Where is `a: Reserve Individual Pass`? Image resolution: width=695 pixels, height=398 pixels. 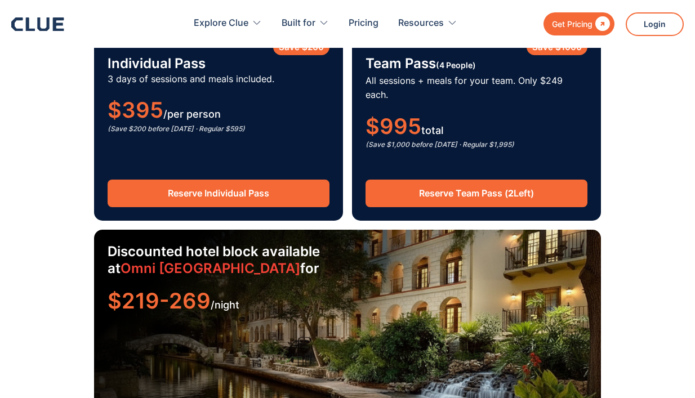 a: Reserve Individual Pass is located at coordinates (219, 193).